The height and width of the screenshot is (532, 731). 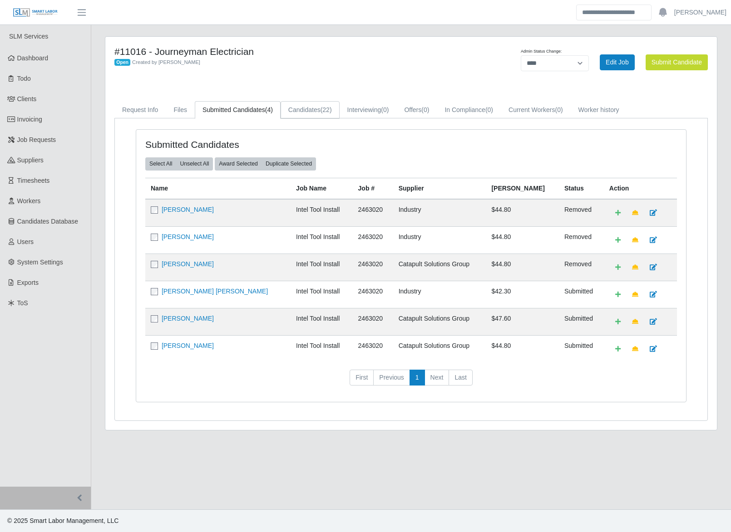 What do you see at coordinates (598, 110) in the screenshot?
I see `a: Worker history` at bounding box center [598, 110].